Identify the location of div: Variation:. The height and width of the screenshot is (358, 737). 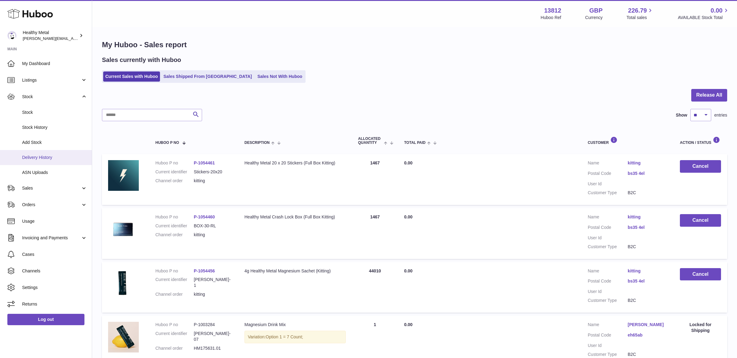
(295, 337).